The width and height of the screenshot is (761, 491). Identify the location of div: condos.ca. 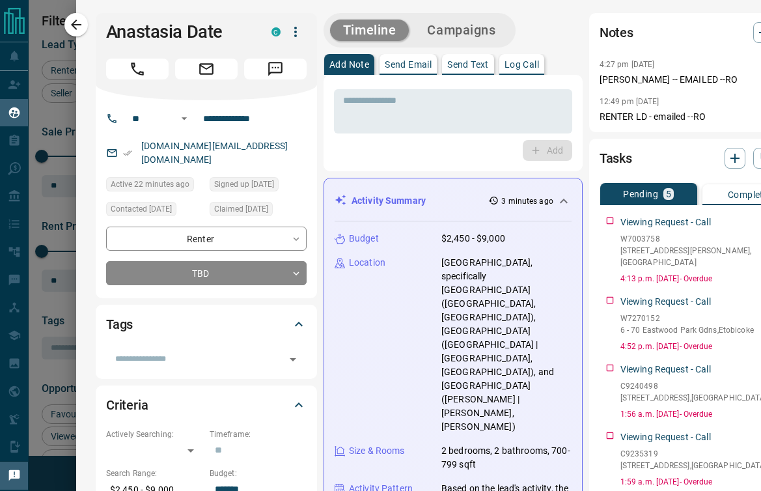
(276, 32).